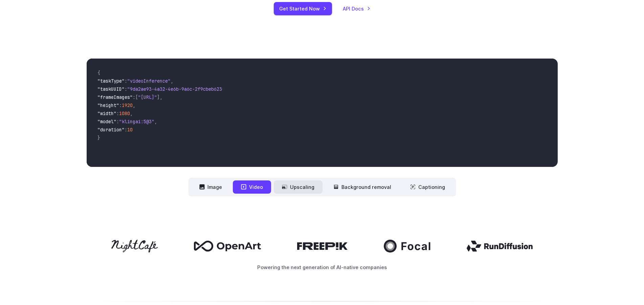 This screenshot has height=305, width=644. What do you see at coordinates (179, 89) in the screenshot?
I see `span: "9da2ae93-4a32-4e6b-9a6c-2f9cbeb62301"` at bounding box center [179, 89].